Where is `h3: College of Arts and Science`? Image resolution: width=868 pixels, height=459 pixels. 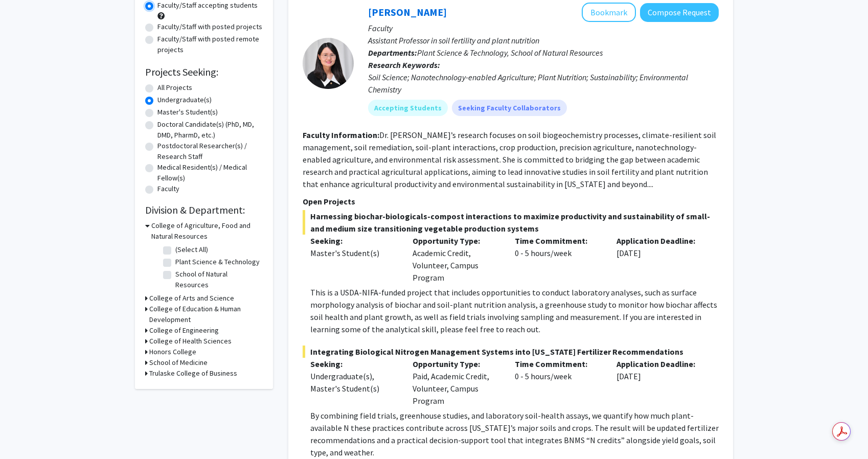 h3: College of Arts and Science is located at coordinates (191, 298).